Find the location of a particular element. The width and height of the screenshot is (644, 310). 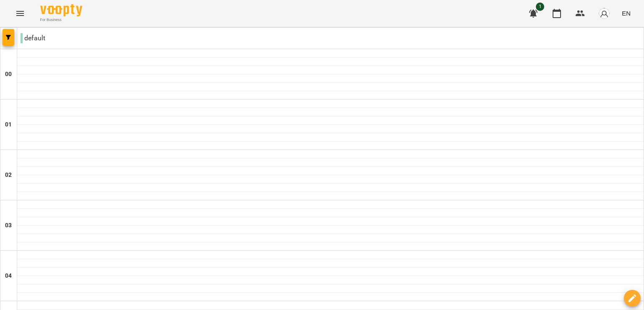

span: EN is located at coordinates (626, 13).